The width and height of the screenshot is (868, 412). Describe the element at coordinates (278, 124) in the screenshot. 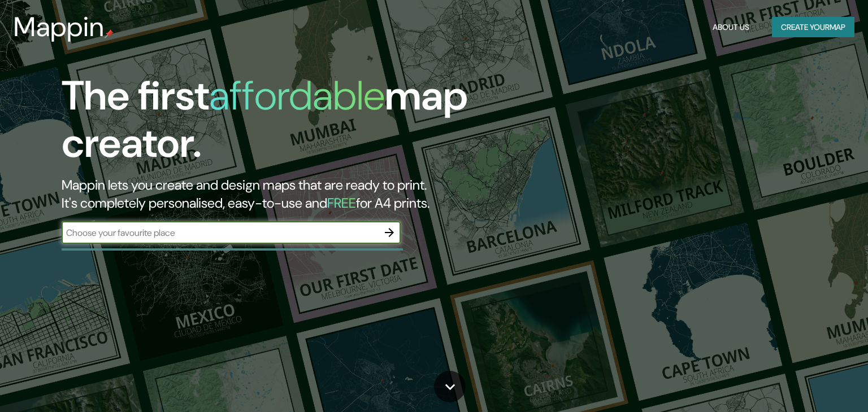

I see `h1: The first map creator.` at that location.